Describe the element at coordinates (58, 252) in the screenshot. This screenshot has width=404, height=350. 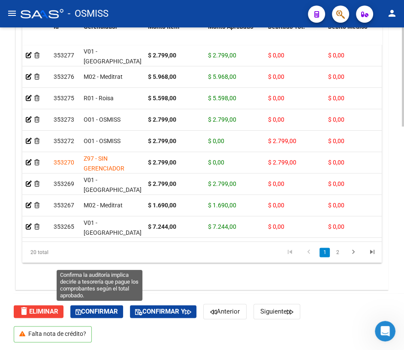
I see `div: 20 total` at that location.